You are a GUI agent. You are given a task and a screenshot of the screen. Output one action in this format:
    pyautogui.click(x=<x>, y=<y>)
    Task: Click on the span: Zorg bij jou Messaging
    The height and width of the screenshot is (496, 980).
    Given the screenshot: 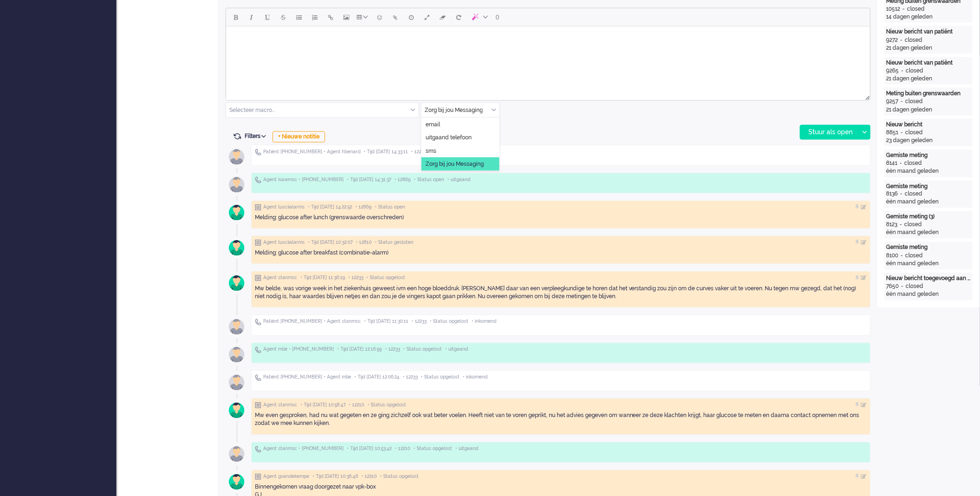 What is the action you would take?
    pyautogui.click(x=454, y=164)
    